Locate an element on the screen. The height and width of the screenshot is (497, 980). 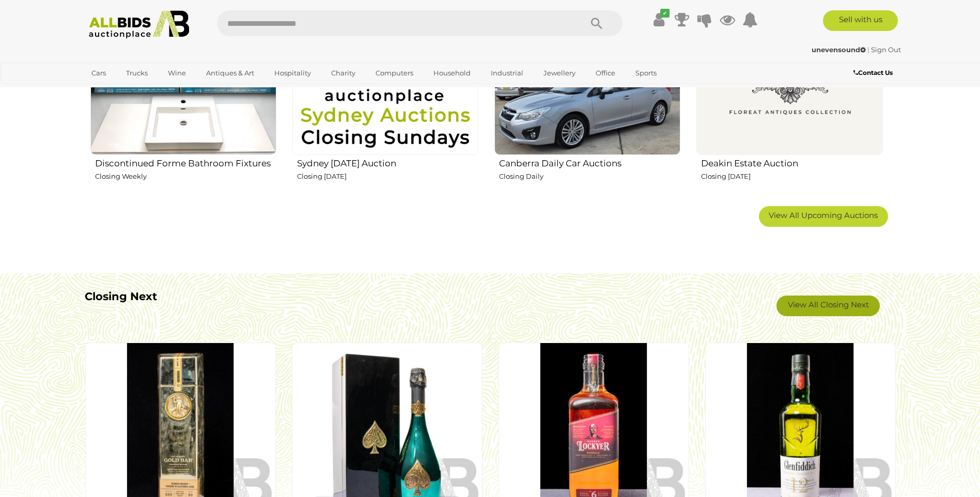
a: Hospitality is located at coordinates (292, 73).